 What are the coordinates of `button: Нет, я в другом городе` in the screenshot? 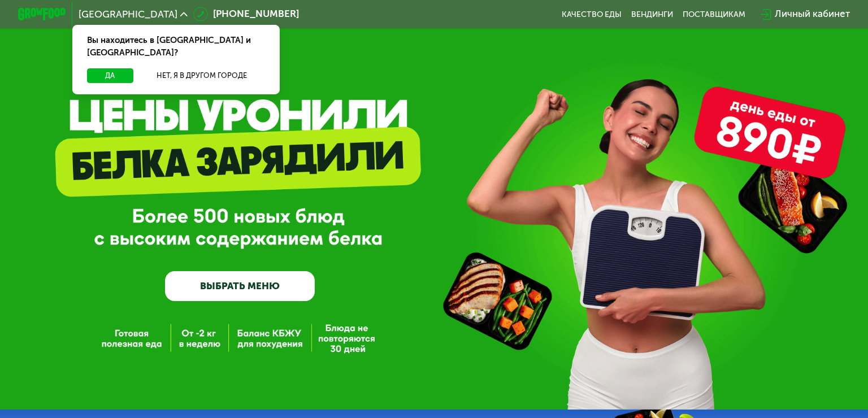 It's located at (201, 75).